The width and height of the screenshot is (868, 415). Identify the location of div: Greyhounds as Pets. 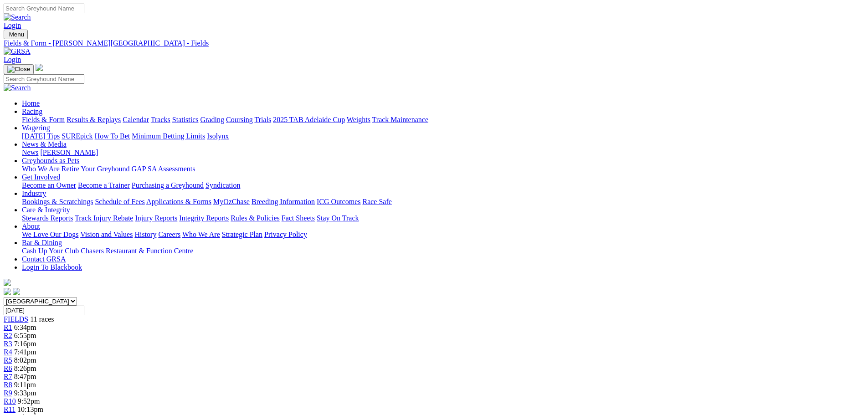
(443, 169).